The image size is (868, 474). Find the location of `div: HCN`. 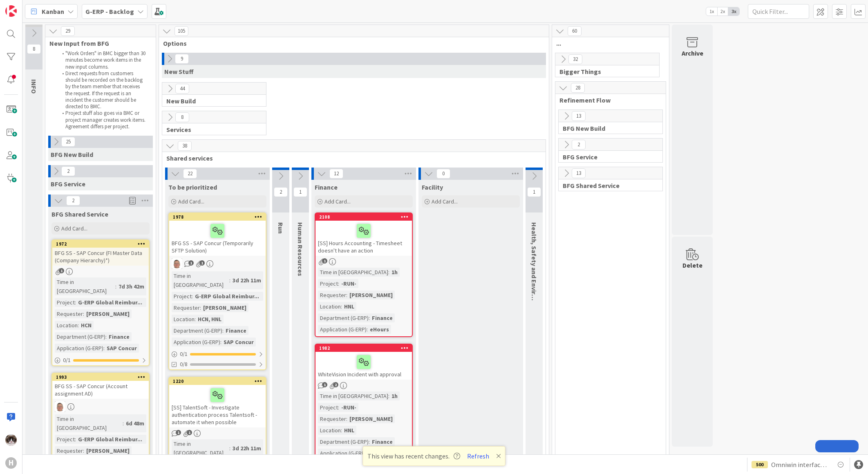

div: HCN is located at coordinates (87, 325).